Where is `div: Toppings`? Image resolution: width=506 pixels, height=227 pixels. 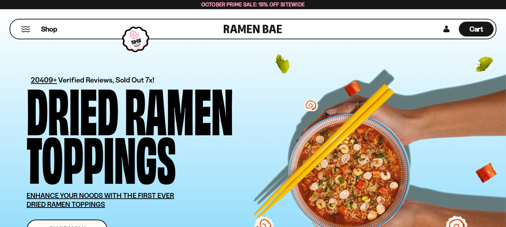
div: Toppings is located at coordinates (101, 156).